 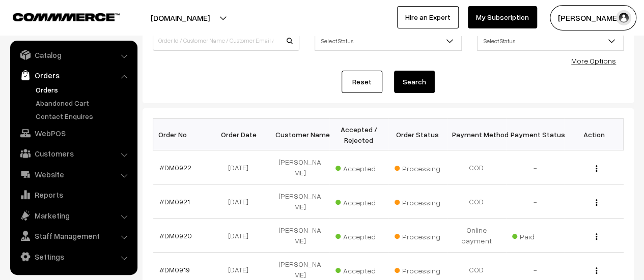 What do you see at coordinates (362, 82) in the screenshot?
I see `a: Reset` at bounding box center [362, 82].